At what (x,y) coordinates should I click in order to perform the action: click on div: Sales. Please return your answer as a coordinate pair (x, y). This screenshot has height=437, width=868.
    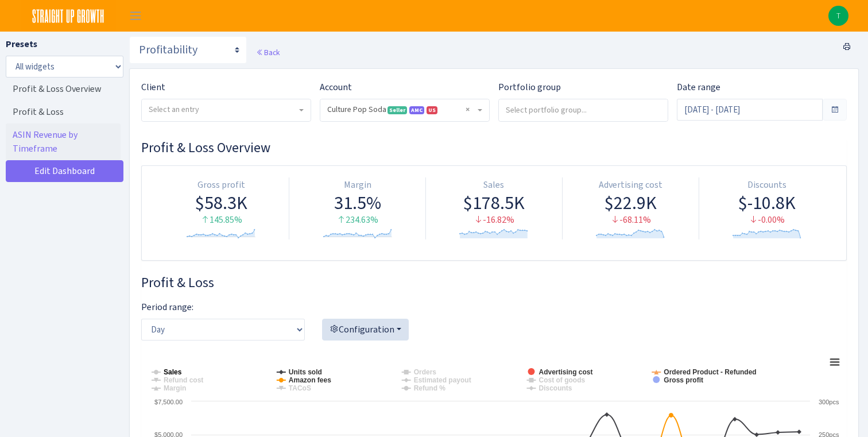
    Looking at the image, I should click on (494, 185).